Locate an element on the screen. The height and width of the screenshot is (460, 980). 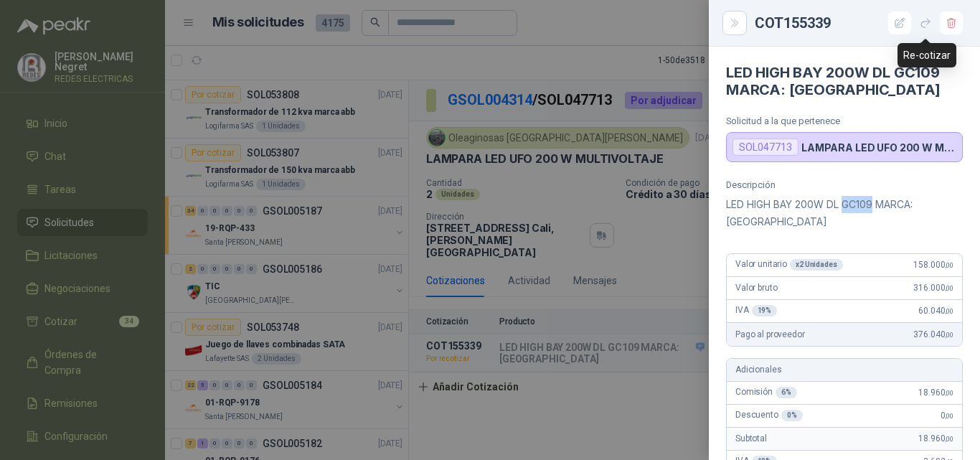
p: Descripción is located at coordinates (845, 185).